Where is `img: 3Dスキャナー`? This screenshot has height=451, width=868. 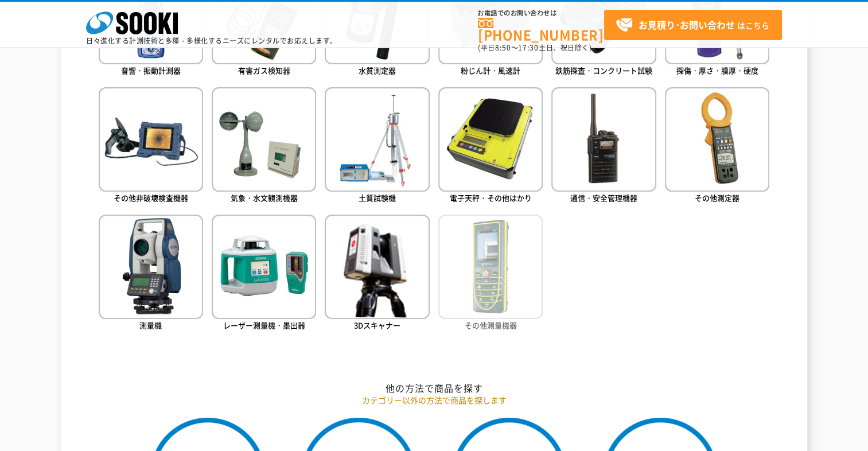
img: 3Dスキャナー is located at coordinates (377, 267).